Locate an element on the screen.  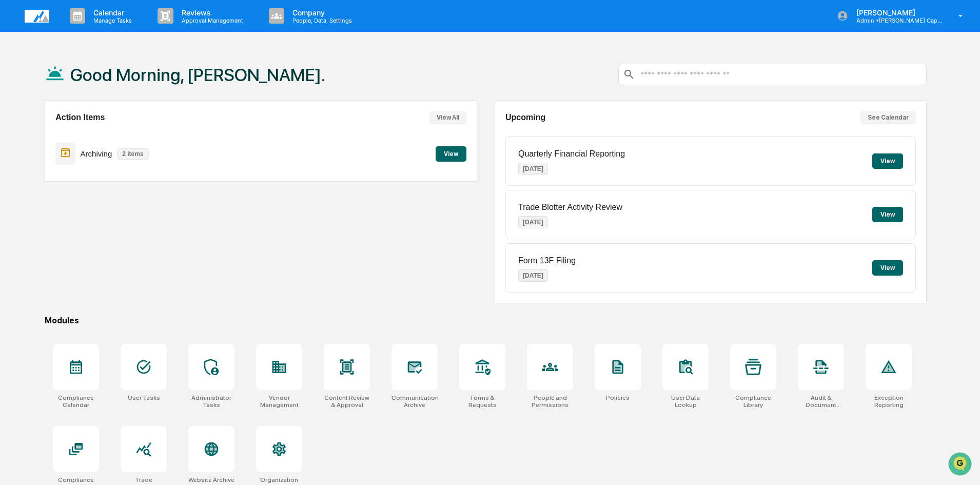
h2: Upcoming is located at coordinates (525, 117).